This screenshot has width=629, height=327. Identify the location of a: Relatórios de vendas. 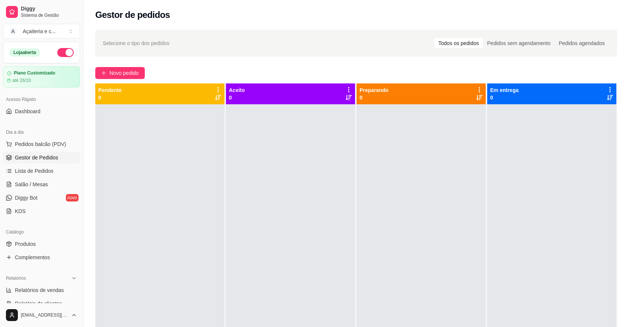
(41, 290).